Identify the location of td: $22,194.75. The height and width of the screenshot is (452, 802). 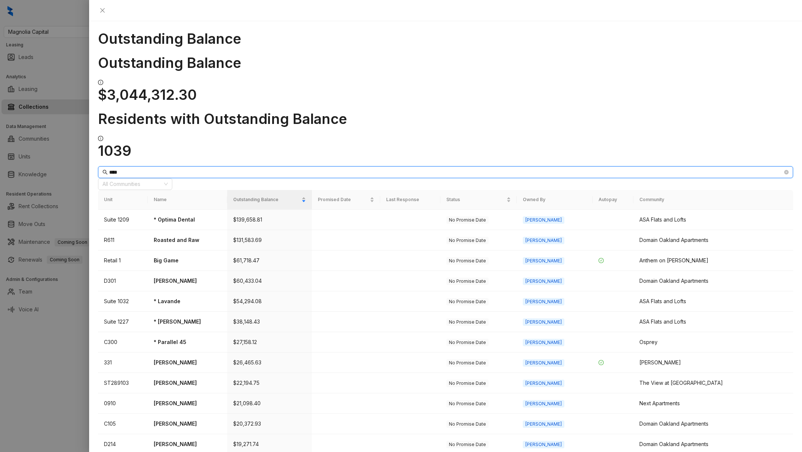
(270, 383).